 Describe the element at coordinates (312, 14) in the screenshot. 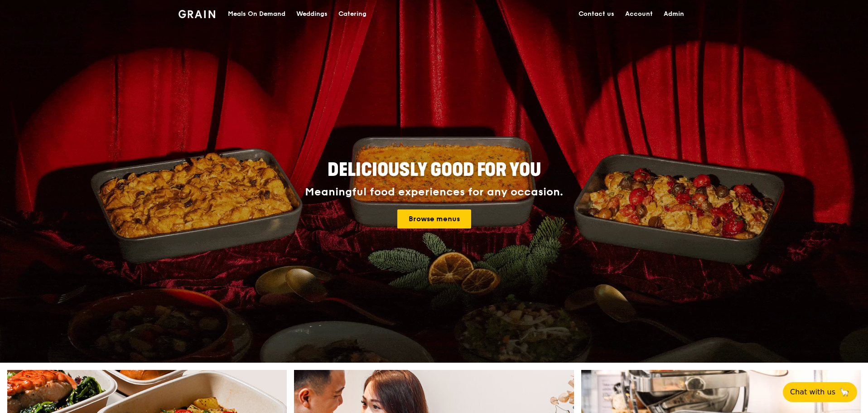

I see `a: Weddings` at that location.